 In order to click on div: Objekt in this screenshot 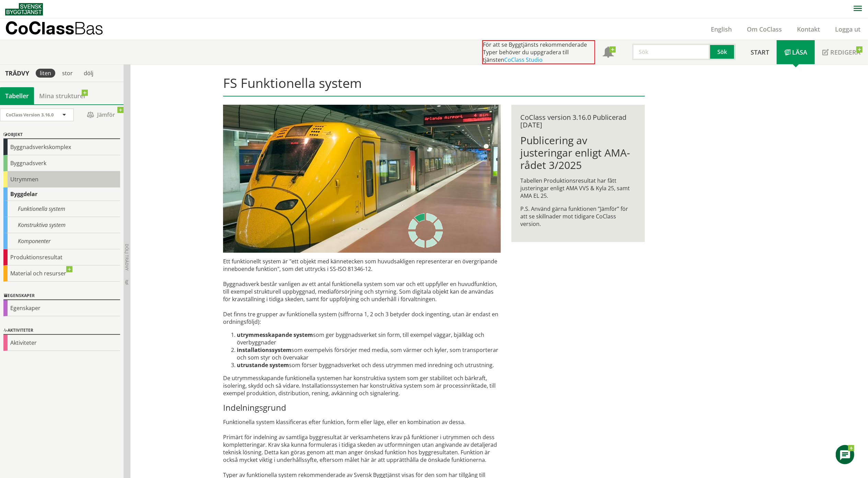, I will do `click(62, 135)`.